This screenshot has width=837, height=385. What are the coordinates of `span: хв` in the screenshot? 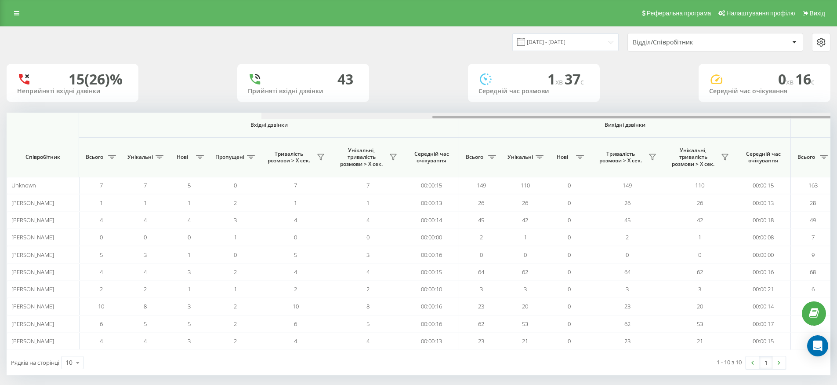 It's located at (791, 82).